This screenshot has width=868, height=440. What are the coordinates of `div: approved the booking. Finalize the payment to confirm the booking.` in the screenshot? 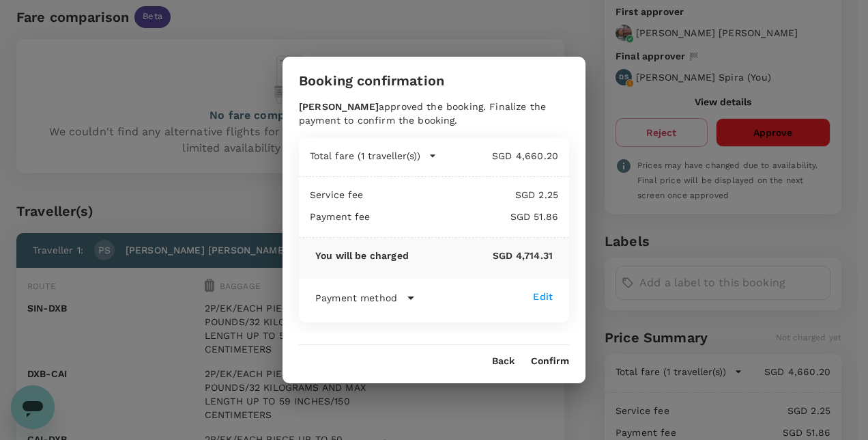 It's located at (434, 114).